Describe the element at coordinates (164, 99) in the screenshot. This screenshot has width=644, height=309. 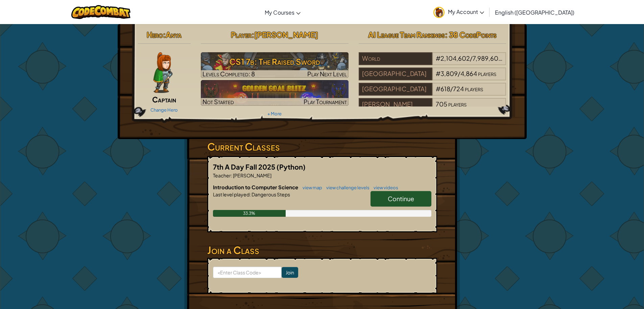
I see `span: Captain` at that location.